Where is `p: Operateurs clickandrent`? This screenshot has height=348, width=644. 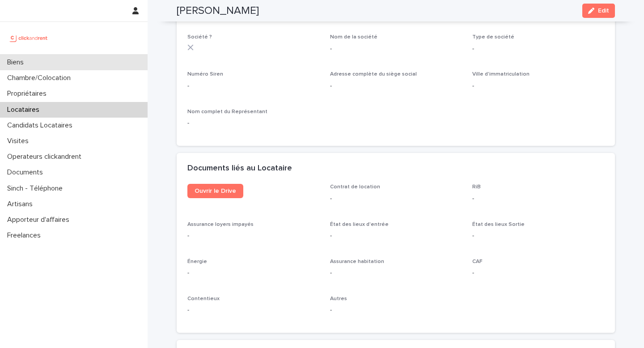 p: Operateurs clickandrent is located at coordinates (46, 156).